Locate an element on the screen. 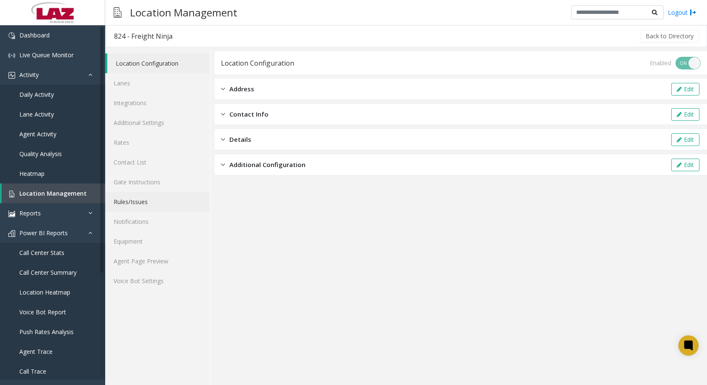  span: Call Center Summary is located at coordinates (48, 272).